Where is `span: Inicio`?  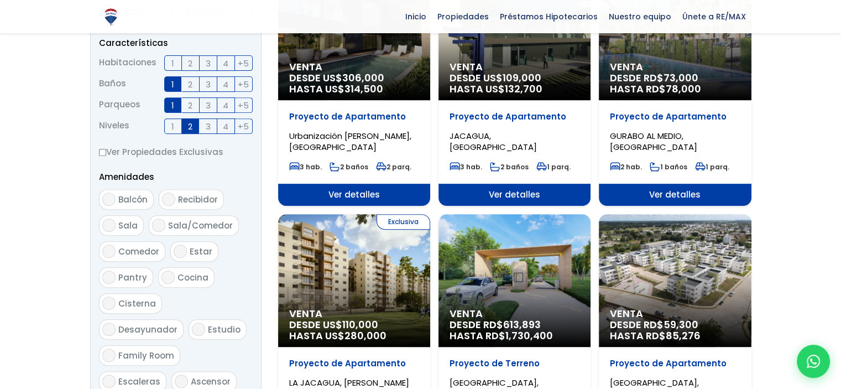
span: Inicio is located at coordinates (416, 17).